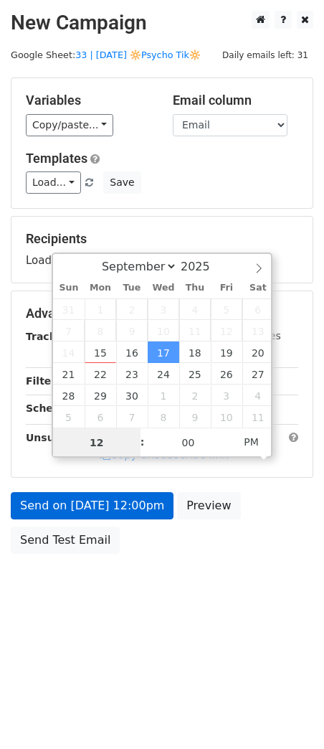 The height and width of the screenshot is (749, 324). Describe the element at coordinates (52, 408) in the screenshot. I see `strong: Schedule` at that location.